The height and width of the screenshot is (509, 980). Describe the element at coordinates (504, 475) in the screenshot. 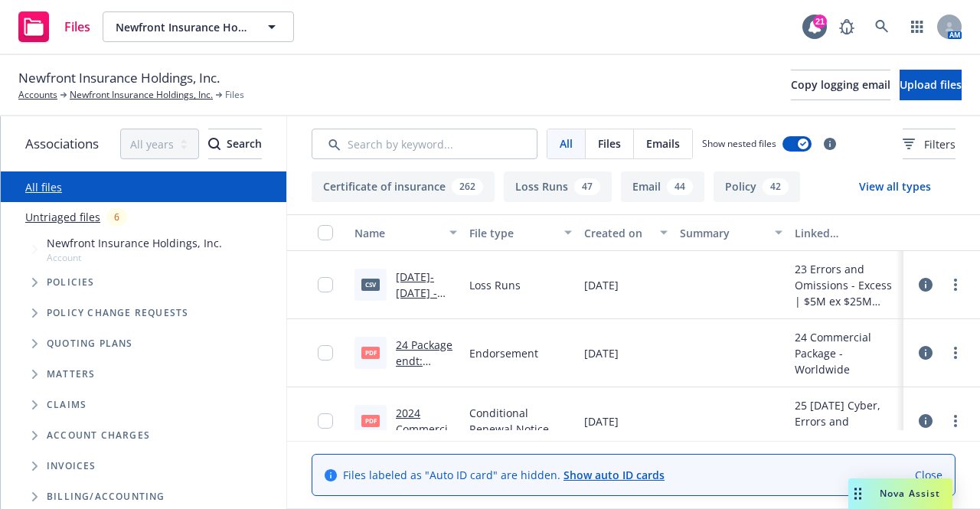

I see `span: Files labeled as "Auto ID card" are hidden.` at that location.